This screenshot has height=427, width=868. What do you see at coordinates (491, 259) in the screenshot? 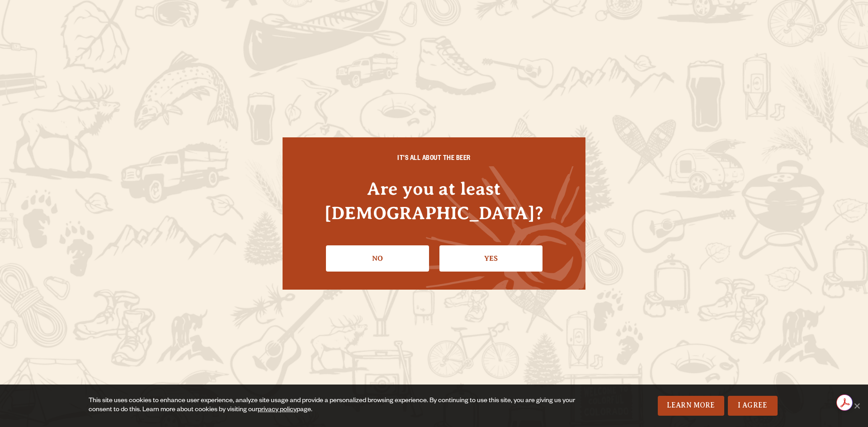
I see `a: Confirm I'm 21 or older` at bounding box center [491, 259].